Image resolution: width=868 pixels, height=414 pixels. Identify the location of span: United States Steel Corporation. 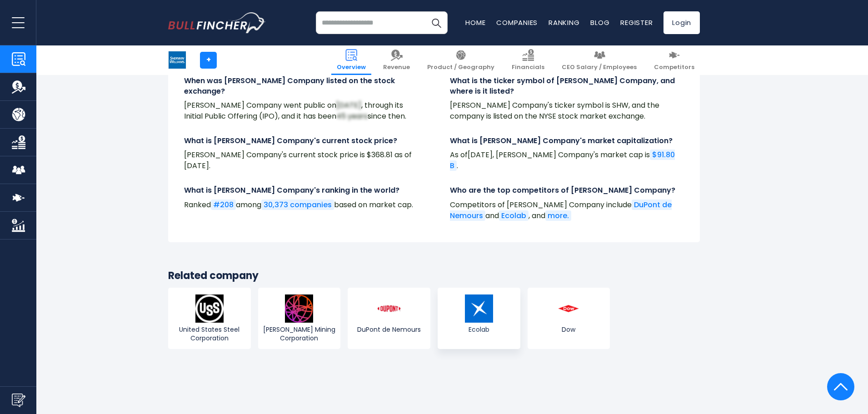
(209, 334).